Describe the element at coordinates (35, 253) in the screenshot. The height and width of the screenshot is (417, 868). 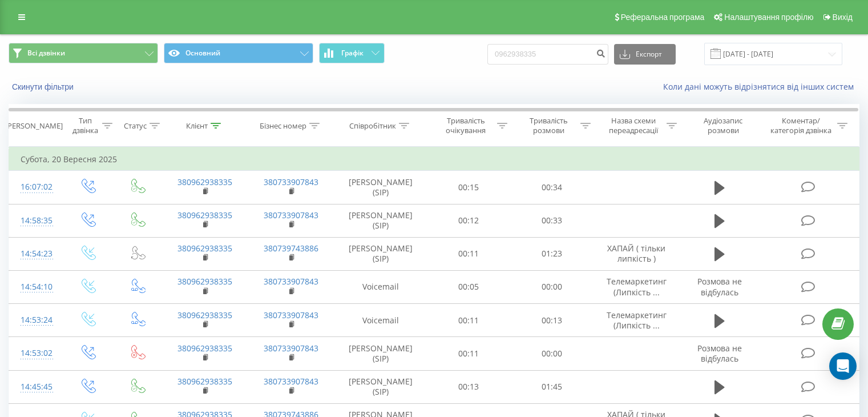
I see `div: 14:54:23` at that location.